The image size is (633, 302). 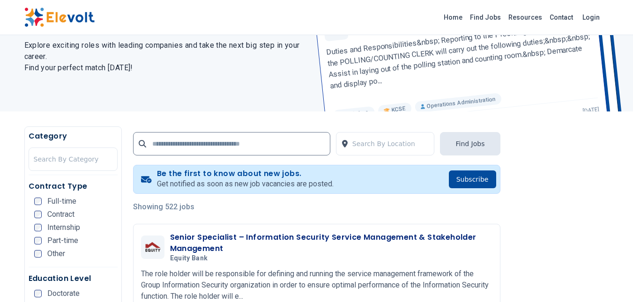 What do you see at coordinates (38, 215) in the screenshot?
I see `input: Contract` at bounding box center [38, 215].